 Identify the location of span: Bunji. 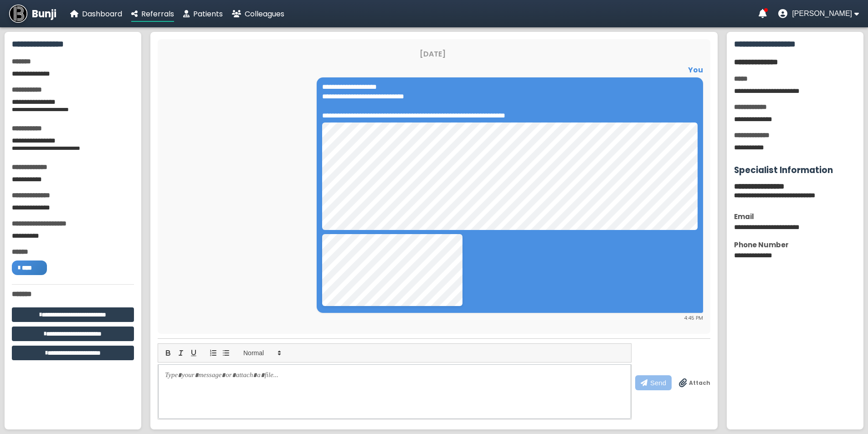
(44, 14).